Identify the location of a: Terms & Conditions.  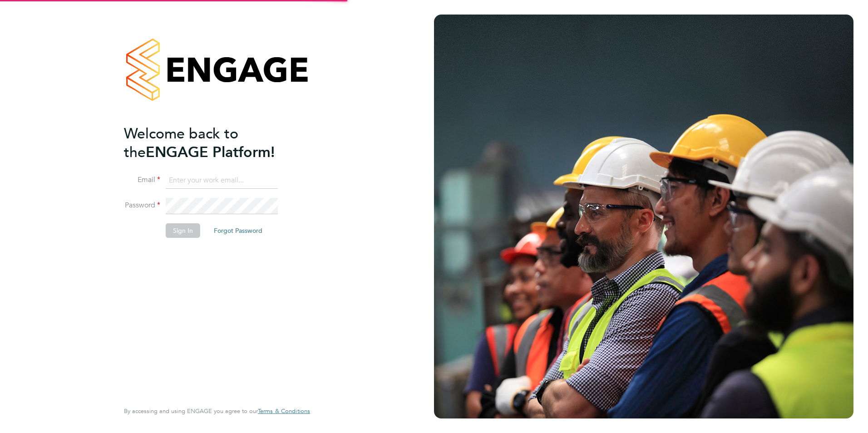
(283, 411).